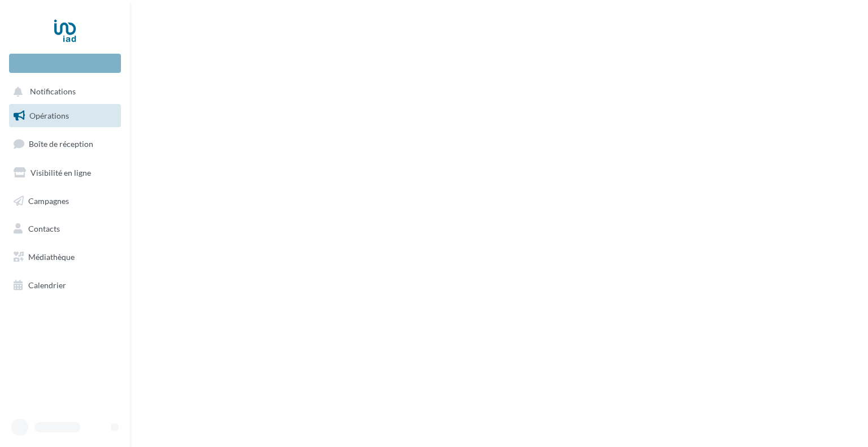  I want to click on span: Campagnes, so click(48, 200).